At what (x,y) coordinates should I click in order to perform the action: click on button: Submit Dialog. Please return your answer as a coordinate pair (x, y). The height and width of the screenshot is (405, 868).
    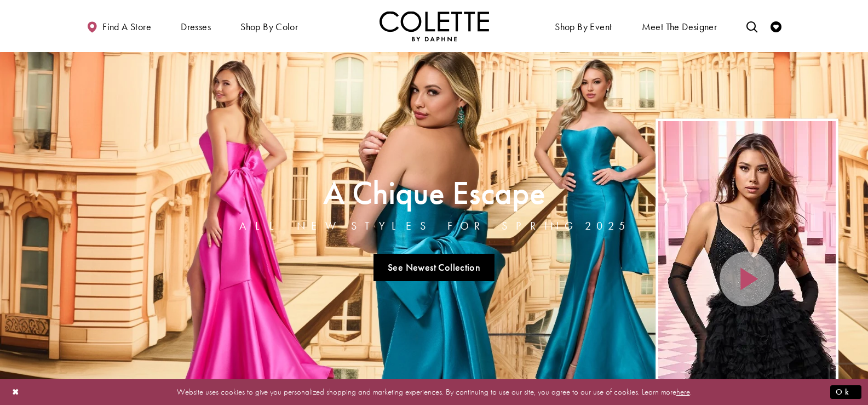
    Looking at the image, I should click on (846, 392).